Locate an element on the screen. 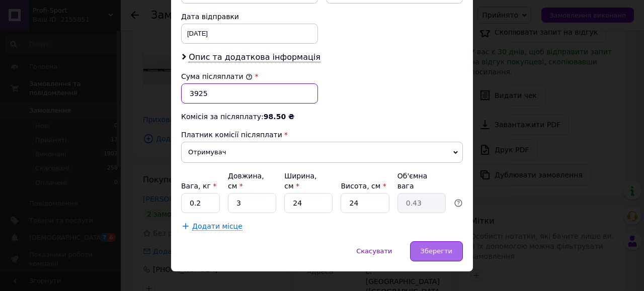 The image size is (644, 291). label: Сума післяплати is located at coordinates (217, 76).